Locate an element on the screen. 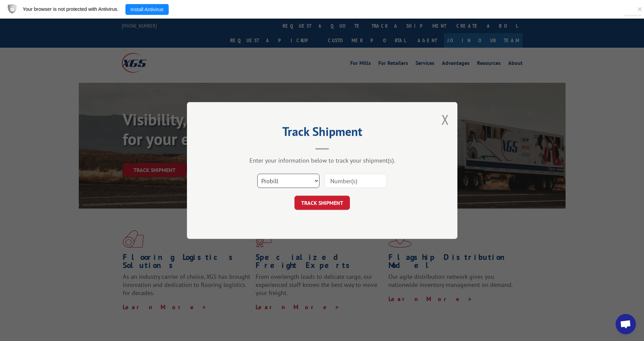  button: Close modal is located at coordinates (445, 119).